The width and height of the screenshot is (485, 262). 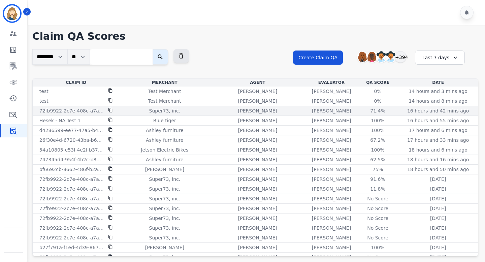 I want to click on div: +394, so click(x=400, y=57).